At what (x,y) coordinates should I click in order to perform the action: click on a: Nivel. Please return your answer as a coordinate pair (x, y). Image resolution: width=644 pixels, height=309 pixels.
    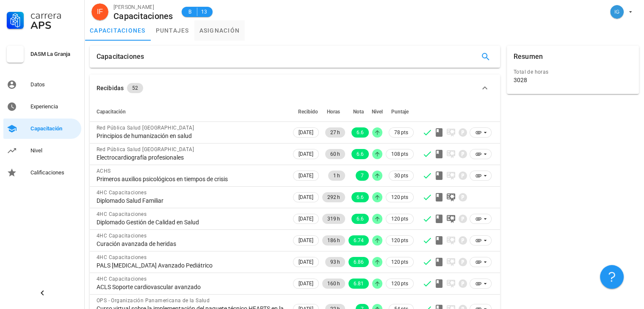
    Looking at the image, I should click on (42, 151).